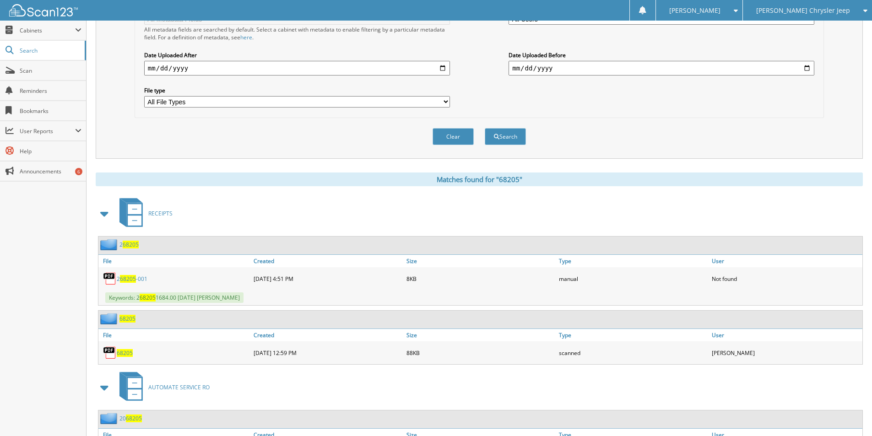  What do you see at coordinates (50, 151) in the screenshot?
I see `span: Help` at bounding box center [50, 151].